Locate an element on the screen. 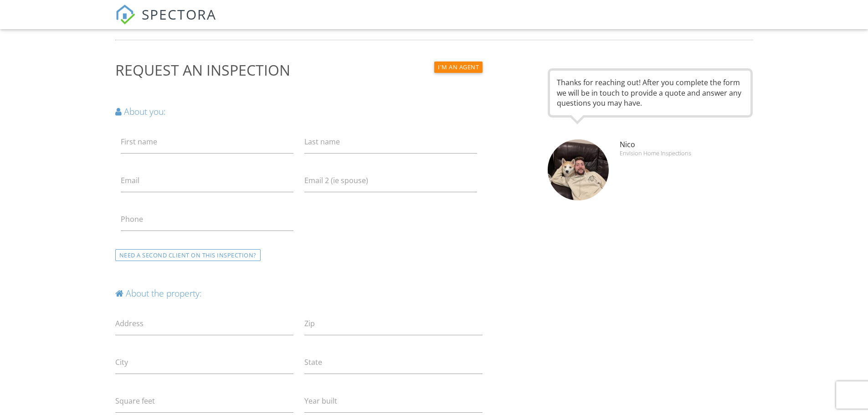  img: The Best Home Inspection Software - Spectora is located at coordinates (125, 15).